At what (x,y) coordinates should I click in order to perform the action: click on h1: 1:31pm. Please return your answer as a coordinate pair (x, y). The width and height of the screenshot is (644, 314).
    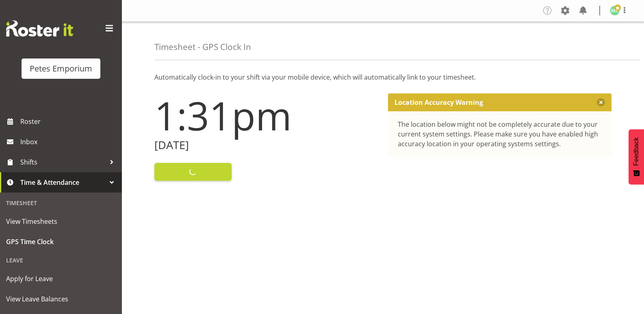
    Looking at the image, I should click on (266, 115).